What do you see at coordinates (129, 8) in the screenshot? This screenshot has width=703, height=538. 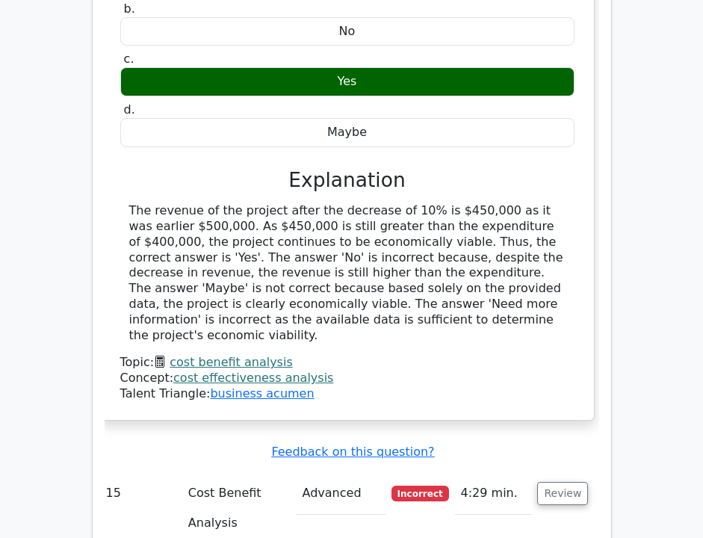 I see `span: b.` at bounding box center [129, 8].